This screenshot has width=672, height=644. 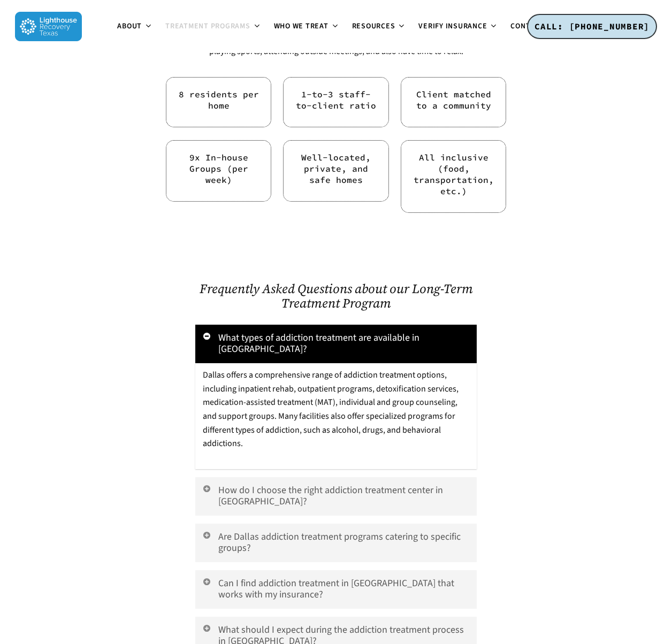 What do you see at coordinates (213, 27) in the screenshot?
I see `a: Treatment Programs` at bounding box center [213, 27].